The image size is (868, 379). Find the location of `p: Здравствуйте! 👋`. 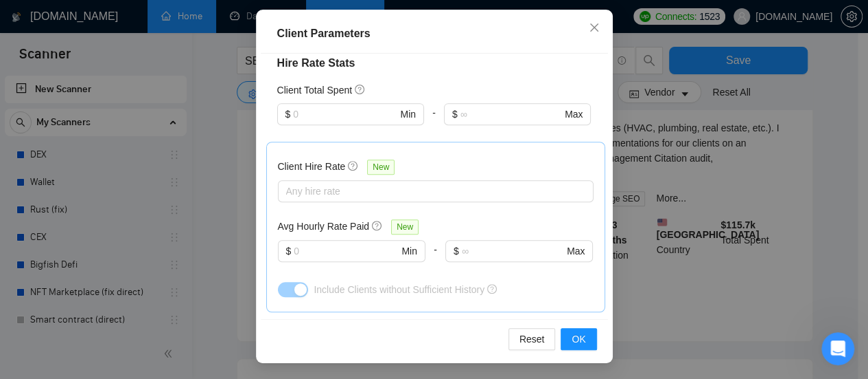

p: Здравствуйте! 👋 is located at coordinates (137, 109).